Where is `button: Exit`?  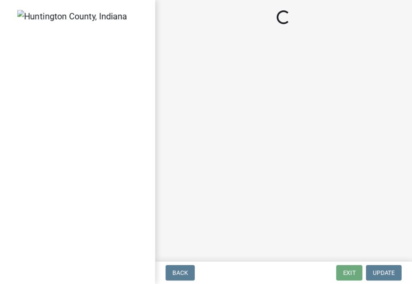
button: Exit is located at coordinates (349, 273).